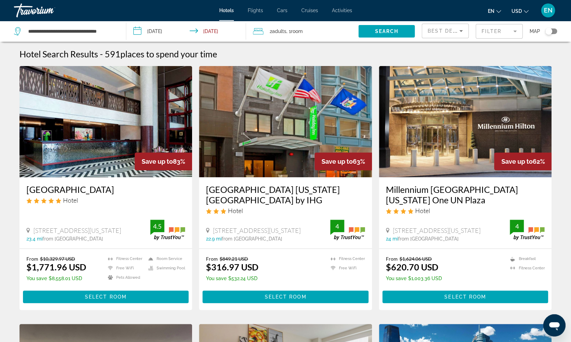 The width and height of the screenshot is (571, 342). What do you see at coordinates (226, 10) in the screenshot?
I see `a: Hotels` at bounding box center [226, 10].